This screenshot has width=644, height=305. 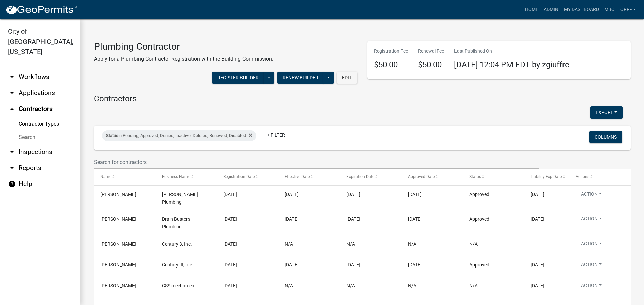 I want to click on button: Export, so click(x=606, y=112).